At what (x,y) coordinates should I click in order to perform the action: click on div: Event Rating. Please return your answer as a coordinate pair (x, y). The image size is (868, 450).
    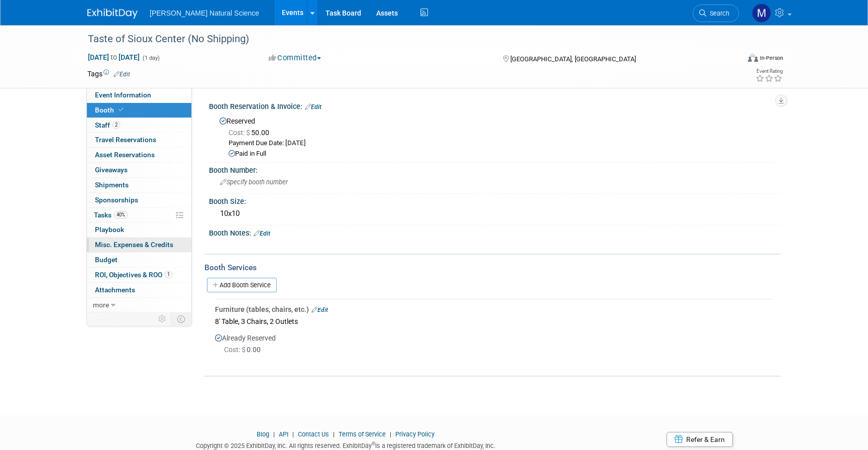
    Looking at the image, I should click on (769, 71).